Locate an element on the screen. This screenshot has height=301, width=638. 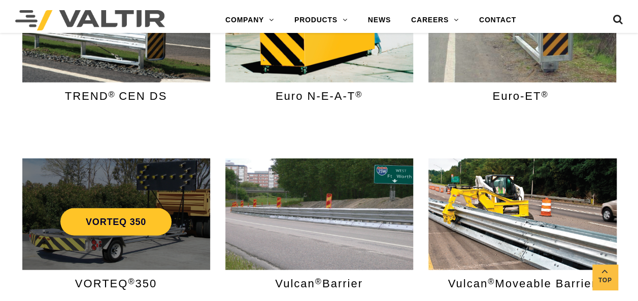
a: COMPANY is located at coordinates (250, 20).